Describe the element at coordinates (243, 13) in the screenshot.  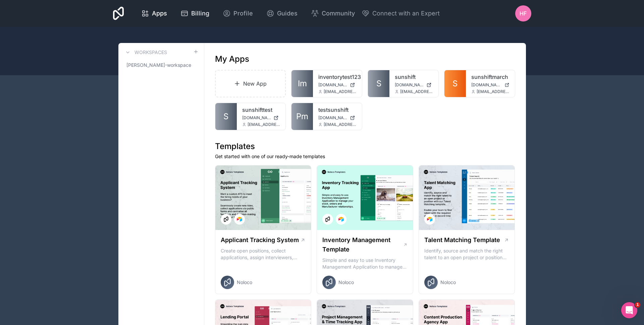
I see `span: Profile` at that location.